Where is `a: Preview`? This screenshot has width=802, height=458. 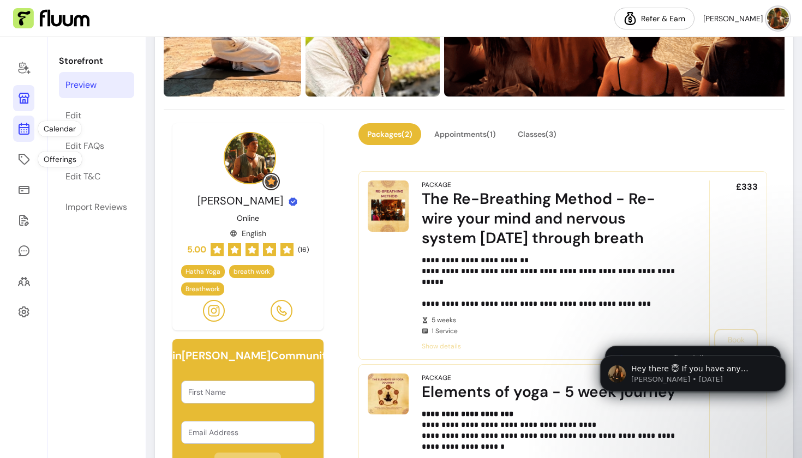
a: Preview is located at coordinates (97, 85).